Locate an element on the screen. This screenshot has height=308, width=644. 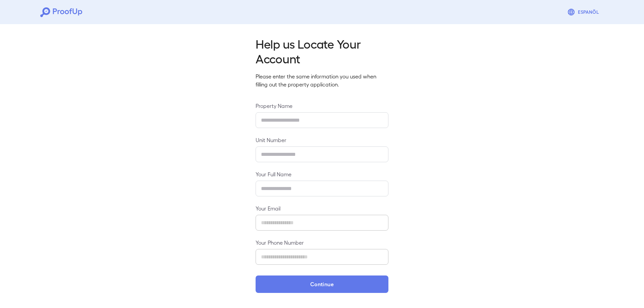
button: Espanõl is located at coordinates (584, 12).